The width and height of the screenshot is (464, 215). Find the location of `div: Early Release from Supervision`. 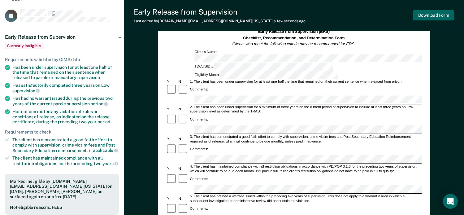

div: Early Release from Supervision is located at coordinates (220, 12).